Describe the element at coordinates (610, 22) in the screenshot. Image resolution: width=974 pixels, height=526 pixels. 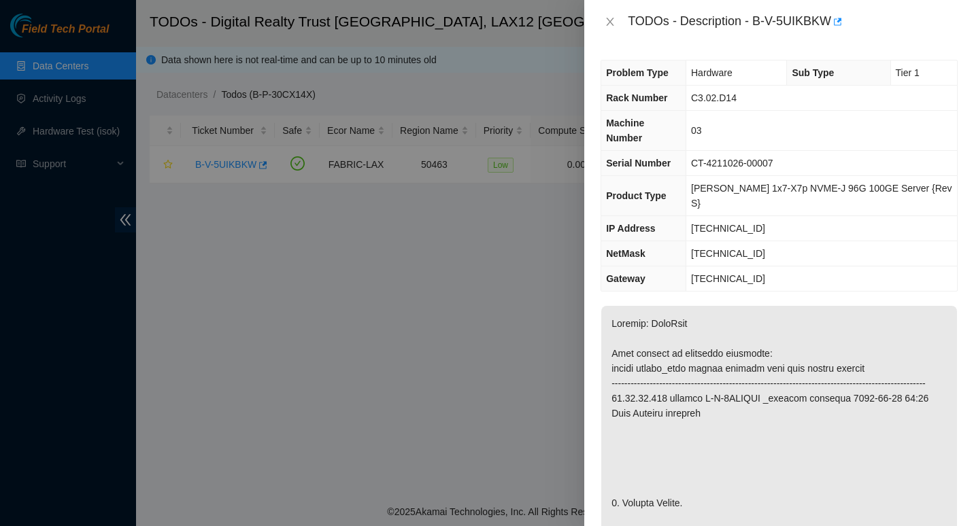
I see `button: Close` at that location.